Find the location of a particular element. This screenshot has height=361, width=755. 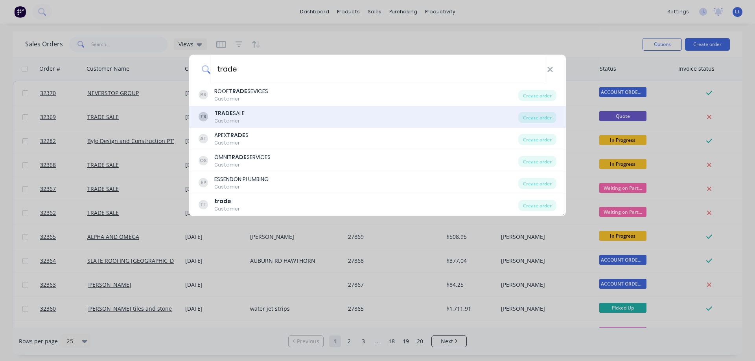

b: trade is located at coordinates (223, 201).